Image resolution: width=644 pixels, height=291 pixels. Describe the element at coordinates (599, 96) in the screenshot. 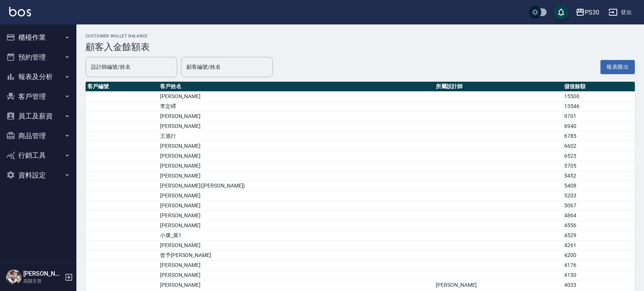

I see `td: 15500` at that location.